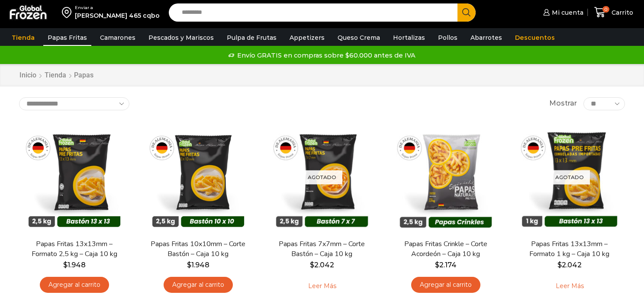  I want to click on nav: Breadcrumb, so click(56, 75).